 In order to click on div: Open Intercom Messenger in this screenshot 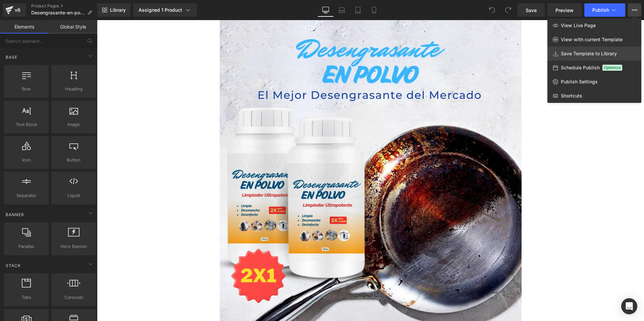, I will do `click(629, 306)`.